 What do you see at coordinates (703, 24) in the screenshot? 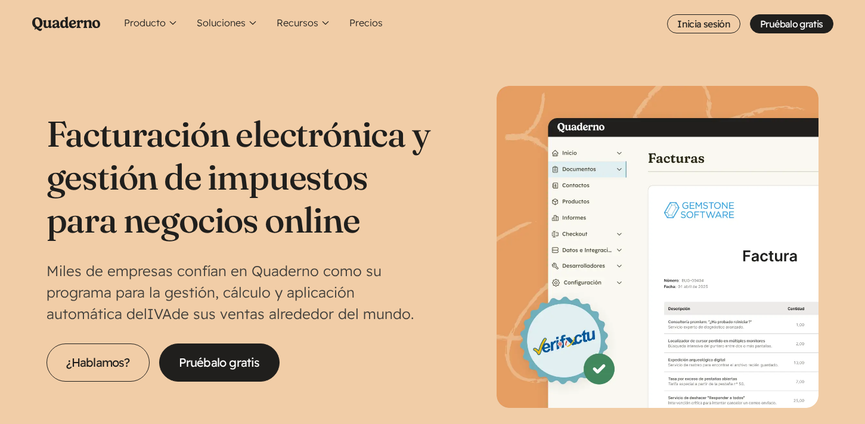
I see `a: Inicia sesión` at bounding box center [703, 24].